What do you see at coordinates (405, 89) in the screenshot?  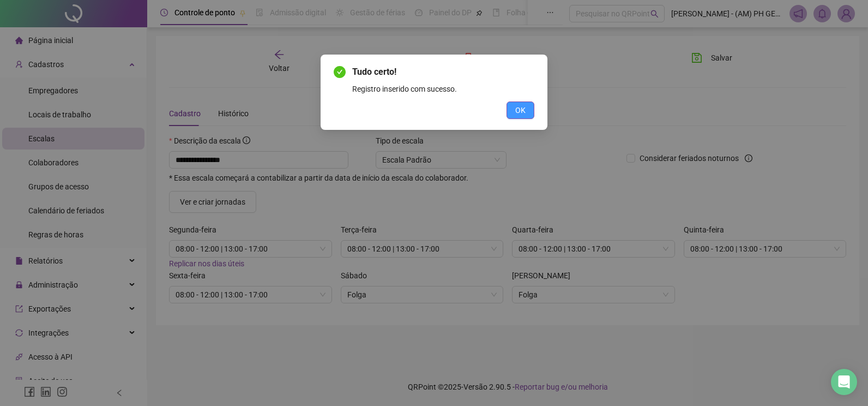 I see `span: Registro inserido com sucesso.` at bounding box center [405, 89].